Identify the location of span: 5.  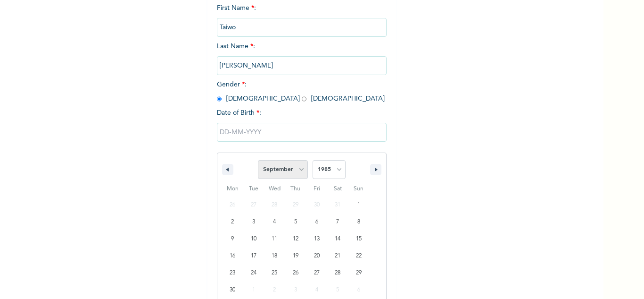
(296, 222).